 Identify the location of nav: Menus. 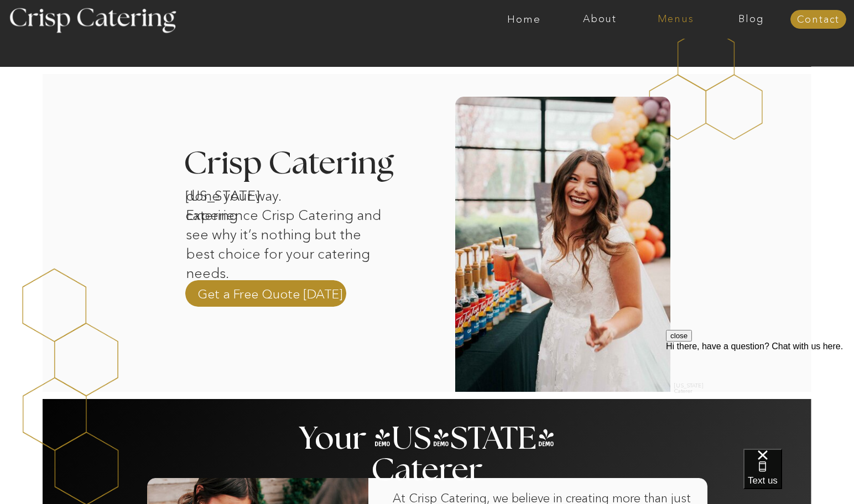
(675, 19).